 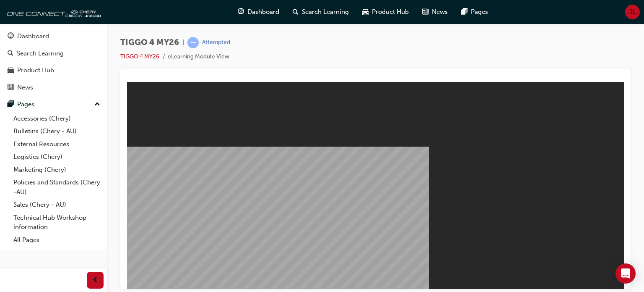 What do you see at coordinates (57, 239) in the screenshot?
I see `a: All Pages` at bounding box center [57, 239].